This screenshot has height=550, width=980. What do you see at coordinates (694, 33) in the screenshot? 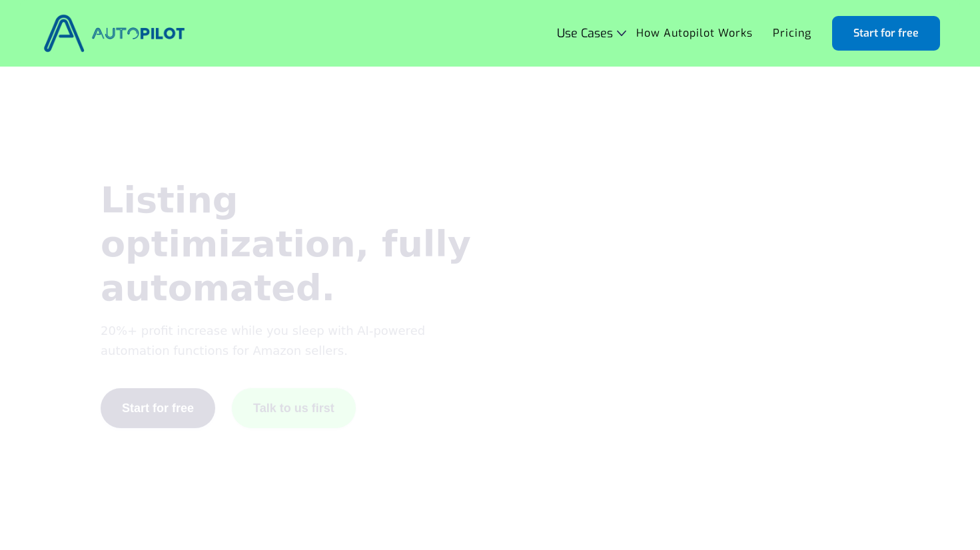
I see `a: How Autopilot Works` at bounding box center [694, 33].